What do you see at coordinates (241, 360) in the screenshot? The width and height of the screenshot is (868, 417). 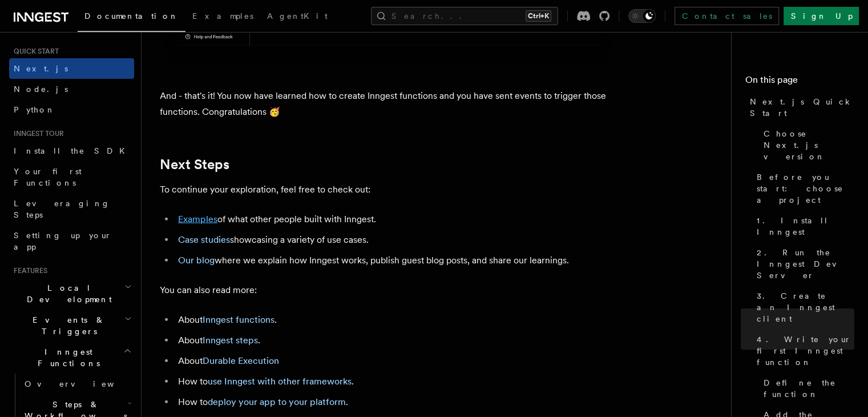 I see `a: Durable Execution` at bounding box center [241, 360].